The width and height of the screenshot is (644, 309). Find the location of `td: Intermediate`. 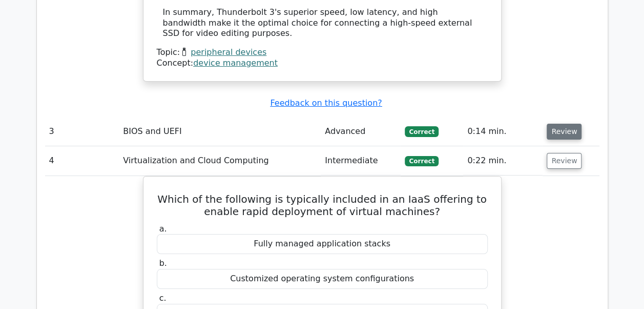

td: Intermediate is located at coordinates (361, 161).